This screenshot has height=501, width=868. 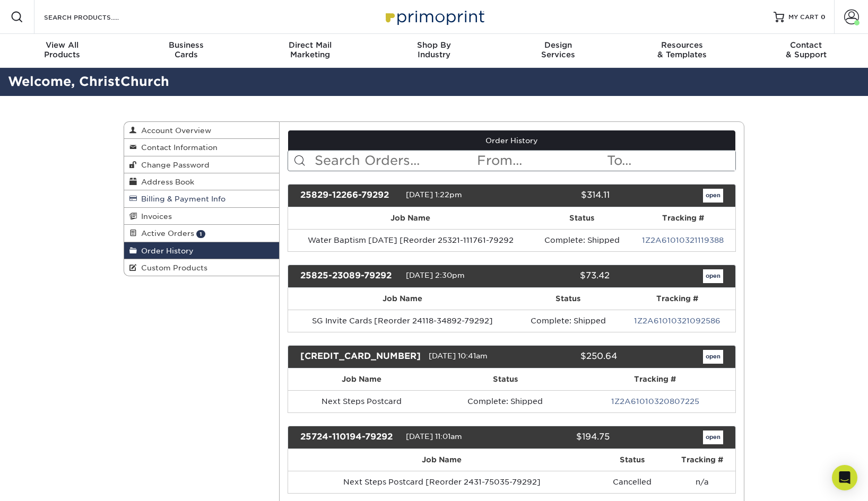 What do you see at coordinates (561, 438) in the screenshot?
I see `div: $194.75` at bounding box center [561, 438].